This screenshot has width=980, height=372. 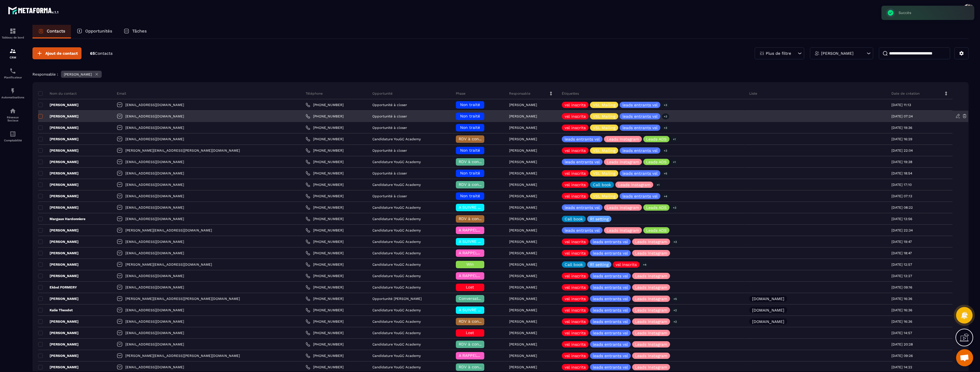 I want to click on span: Lost, so click(x=470, y=332).